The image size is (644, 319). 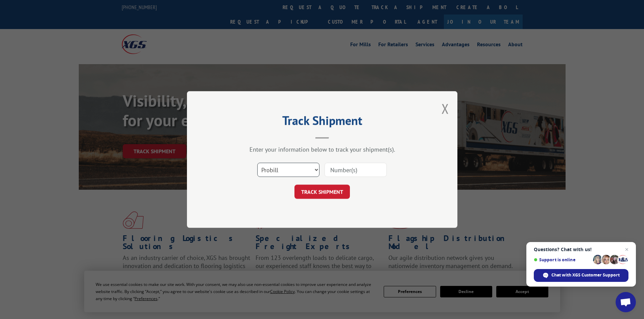 What do you see at coordinates (445, 108) in the screenshot?
I see `button: Close modal` at bounding box center [445, 108].